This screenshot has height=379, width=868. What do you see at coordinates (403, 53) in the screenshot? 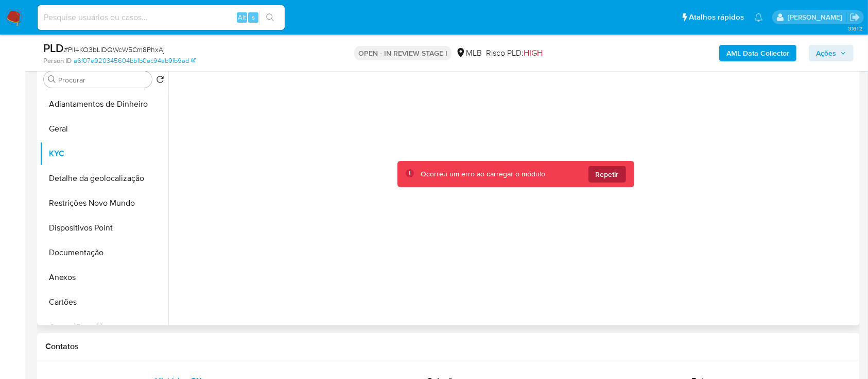
I see `p: OPEN - IN REVIEW STAGE I` at bounding box center [403, 53].